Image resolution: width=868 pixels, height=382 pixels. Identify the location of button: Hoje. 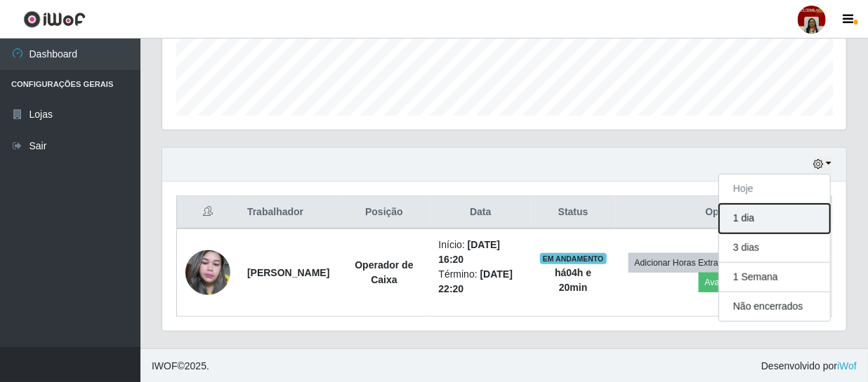
(774, 190).